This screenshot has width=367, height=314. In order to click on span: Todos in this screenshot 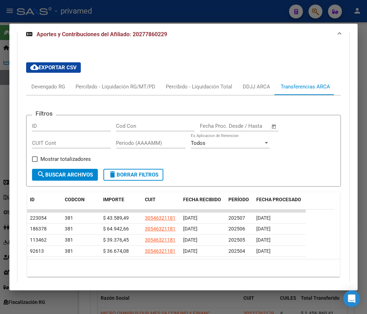, I will do `click(198, 143)`.